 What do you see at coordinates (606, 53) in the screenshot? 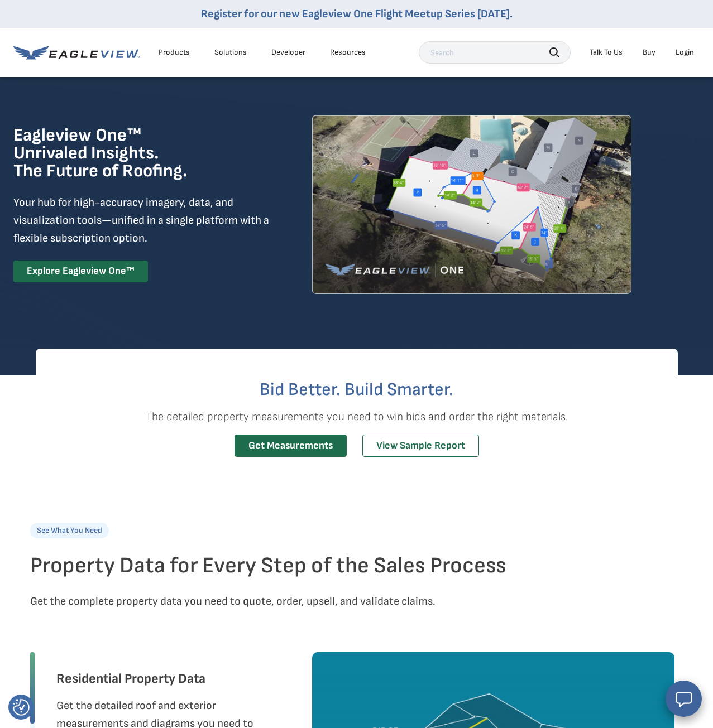
I see `div: Talk To Us` at bounding box center [606, 53].